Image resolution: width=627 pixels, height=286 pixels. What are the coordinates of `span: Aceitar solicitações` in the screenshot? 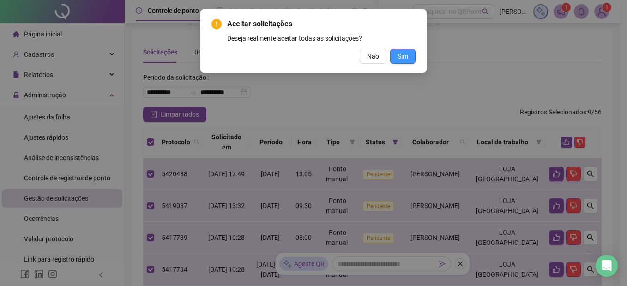 It's located at (321, 24).